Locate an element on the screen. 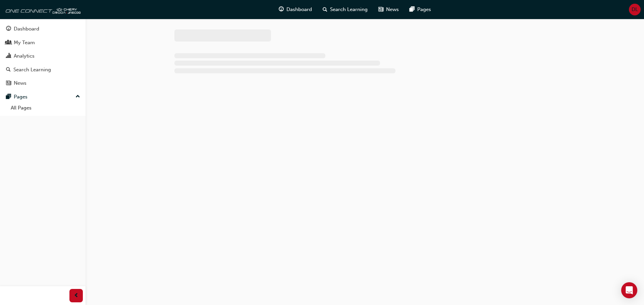 The height and width of the screenshot is (305, 644). div: Dashboard is located at coordinates (27, 29).